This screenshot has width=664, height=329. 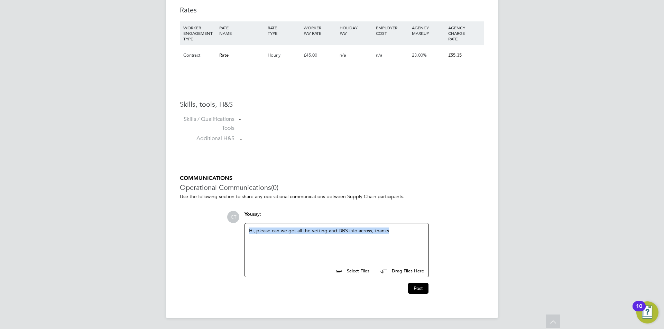 What do you see at coordinates (249, 214) in the screenshot?
I see `span: You` at bounding box center [249, 214].